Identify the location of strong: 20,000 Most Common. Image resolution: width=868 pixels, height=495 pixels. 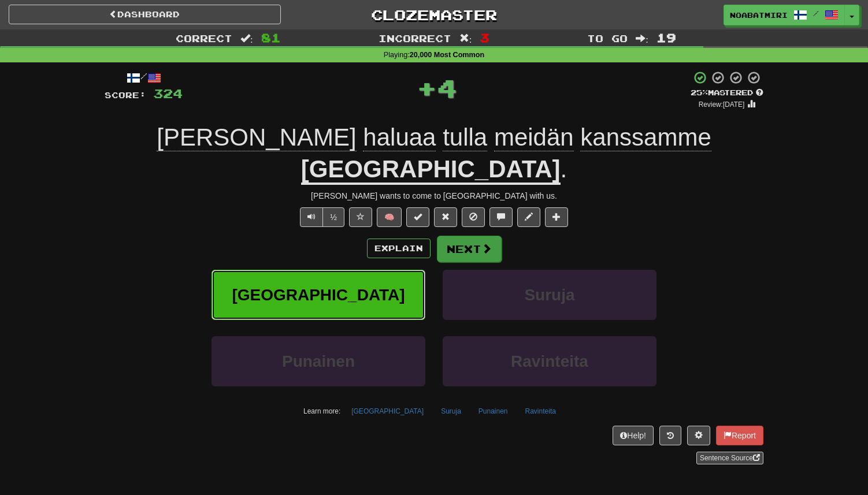
(447, 55).